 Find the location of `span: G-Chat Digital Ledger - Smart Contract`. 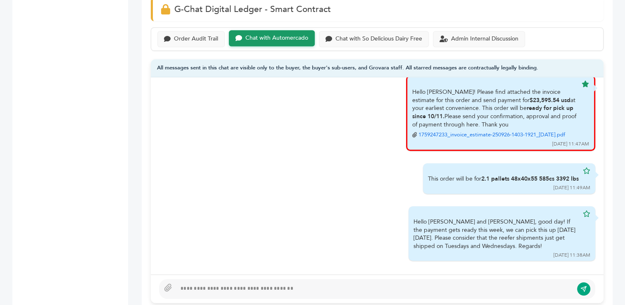

span: G-Chat Digital Ledger - Smart Contract is located at coordinates (252, 9).